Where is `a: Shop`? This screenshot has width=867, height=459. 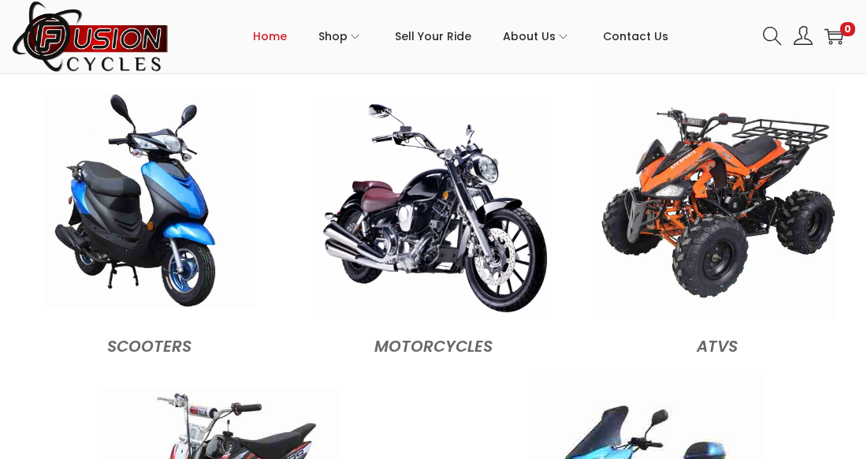
a: Shop is located at coordinates (341, 36).